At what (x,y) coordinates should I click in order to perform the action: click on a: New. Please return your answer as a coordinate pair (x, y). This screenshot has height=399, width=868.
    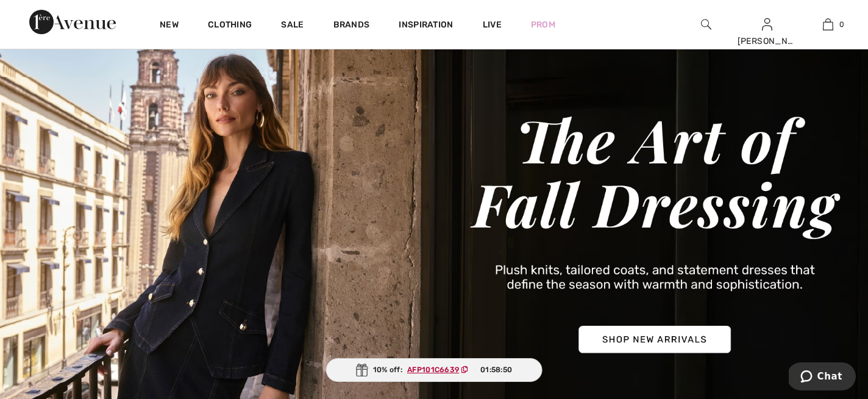
    Looking at the image, I should click on (169, 26).